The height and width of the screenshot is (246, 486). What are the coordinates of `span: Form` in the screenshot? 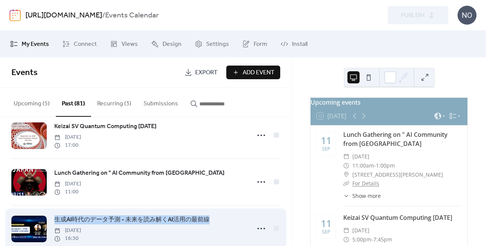 It's located at (260, 44).